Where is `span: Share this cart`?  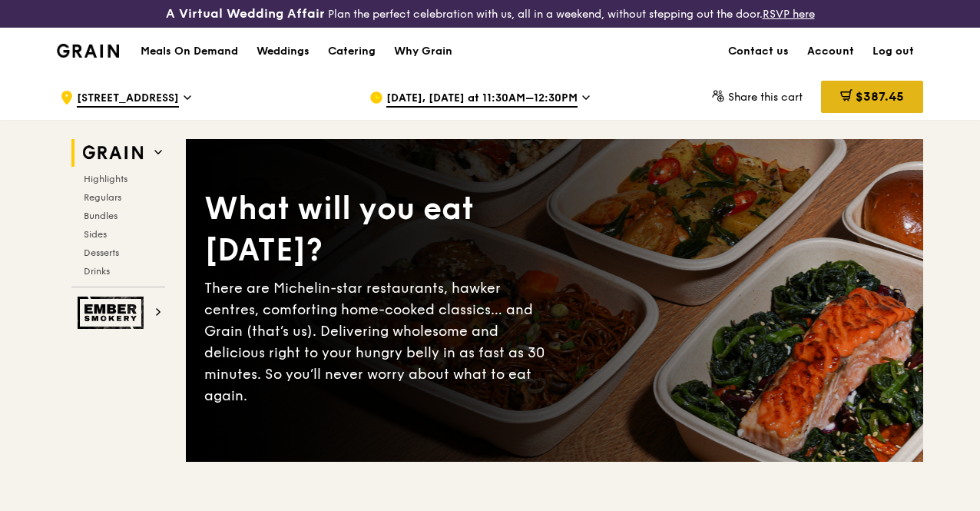
span: Share this cart is located at coordinates (765, 97).